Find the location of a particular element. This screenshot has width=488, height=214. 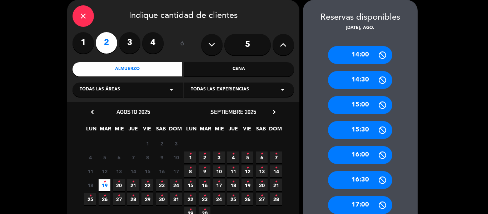

i: chevron_right is located at coordinates (274, 112).